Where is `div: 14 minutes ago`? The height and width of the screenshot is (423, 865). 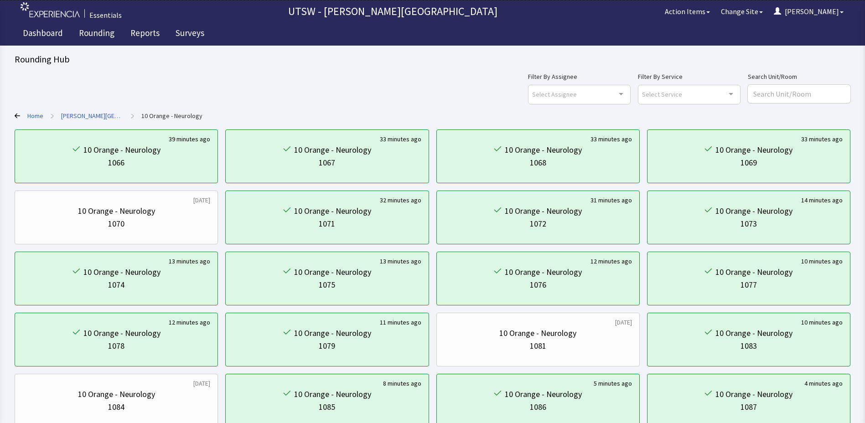
div: 14 minutes ago is located at coordinates (822, 200).